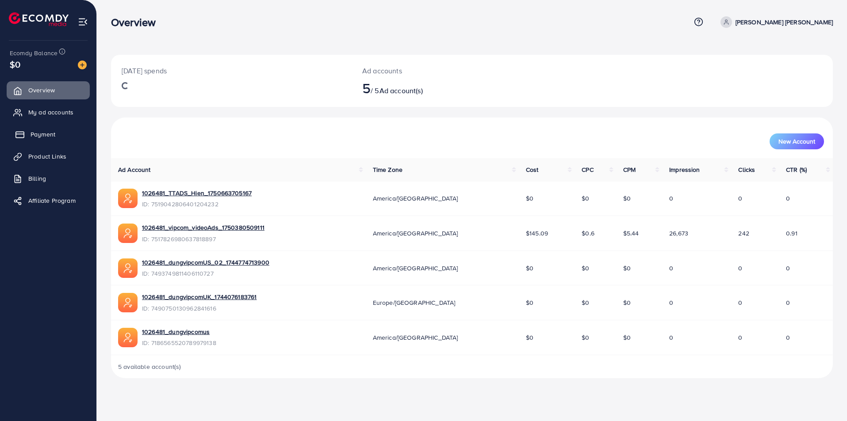  What do you see at coordinates (401, 91) in the screenshot?
I see `span: Ad account(s)` at bounding box center [401, 91].